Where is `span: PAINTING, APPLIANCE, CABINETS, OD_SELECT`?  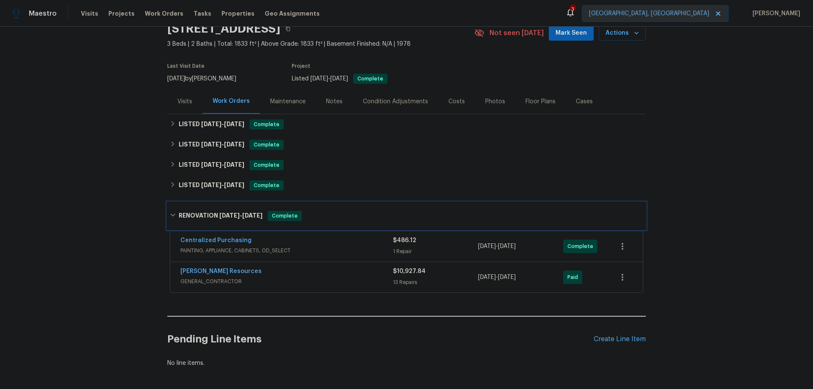
span: PAINTING, APPLIANCE, CABINETS, OD_SELECT is located at coordinates (287, 251).